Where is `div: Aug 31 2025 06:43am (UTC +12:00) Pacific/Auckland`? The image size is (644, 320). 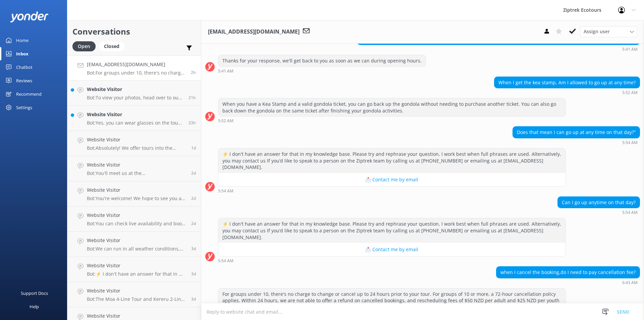
div: Aug 31 2025 06:43am (UTC +12:00) Pacific/Auckland is located at coordinates (568, 282).